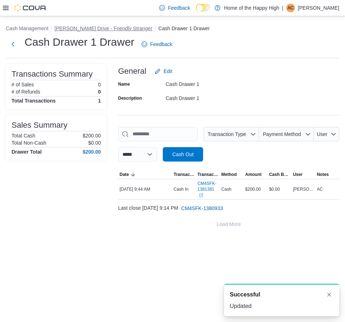  I want to click on h3: Transactions Summary, so click(52, 74).